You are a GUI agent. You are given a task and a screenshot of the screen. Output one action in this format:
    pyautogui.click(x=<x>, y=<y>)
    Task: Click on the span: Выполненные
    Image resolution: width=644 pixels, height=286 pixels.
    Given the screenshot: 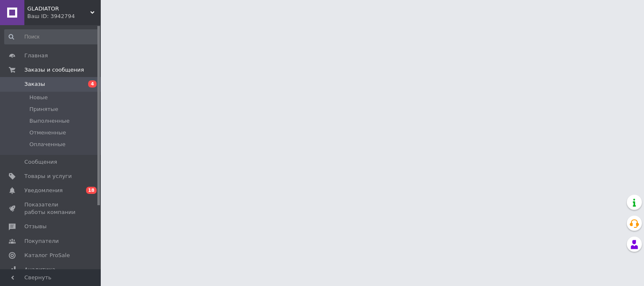 What is the action you would take?
    pyautogui.click(x=50, y=121)
    